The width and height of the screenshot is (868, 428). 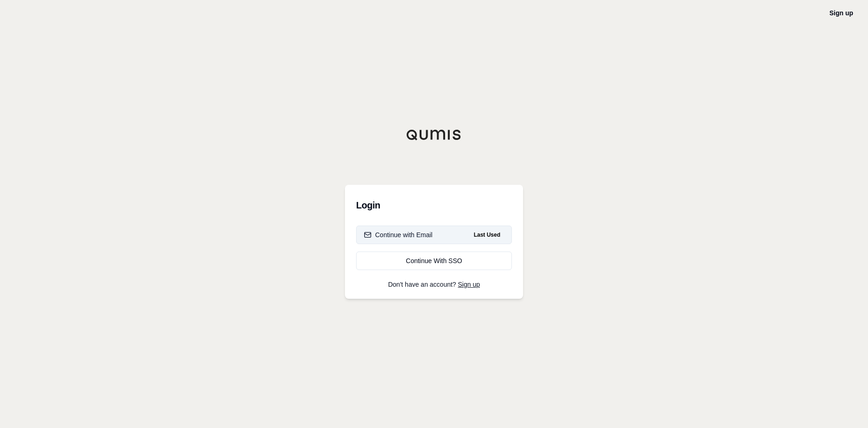 I want to click on div: Continue with Email, so click(x=398, y=235).